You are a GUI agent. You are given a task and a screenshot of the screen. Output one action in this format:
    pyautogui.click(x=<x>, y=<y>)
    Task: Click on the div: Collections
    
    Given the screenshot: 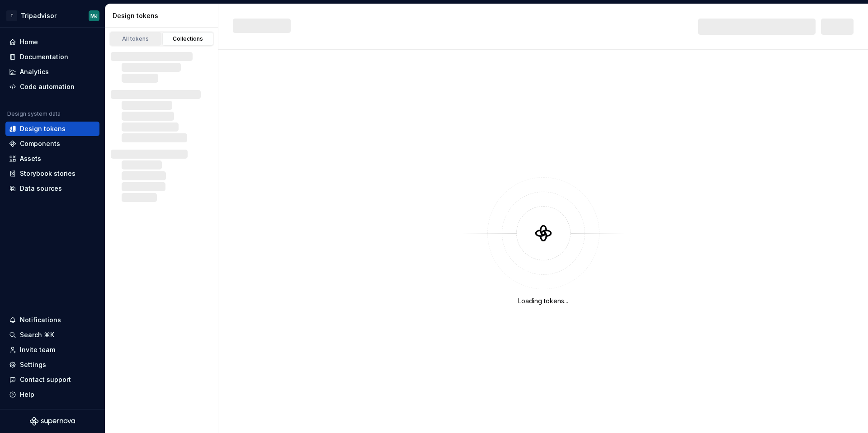 What is the action you would take?
    pyautogui.click(x=188, y=39)
    